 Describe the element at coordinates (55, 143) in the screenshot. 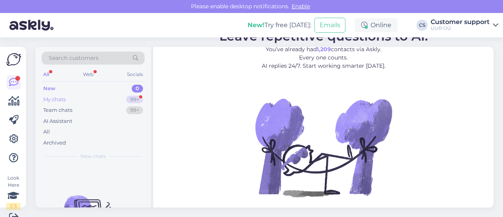

I see `div: Archived` at that location.